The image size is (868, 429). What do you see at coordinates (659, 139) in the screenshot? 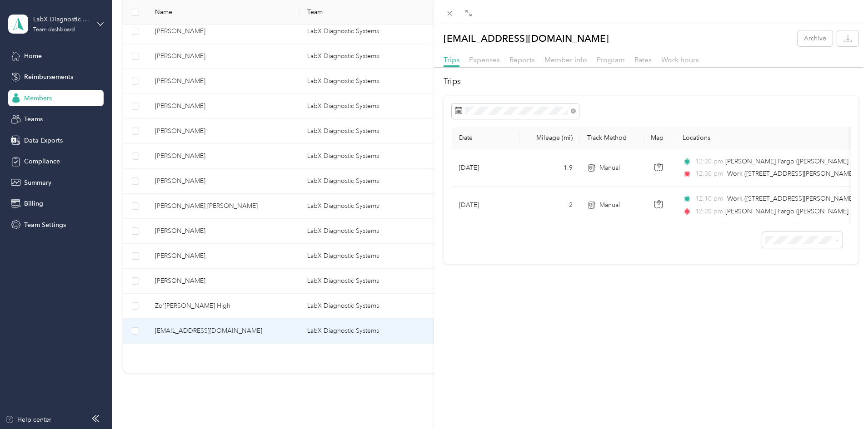
I see `th: Map` at bounding box center [659, 139].